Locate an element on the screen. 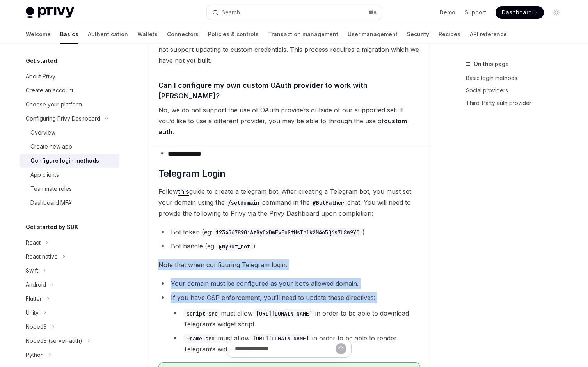 The width and height of the screenshot is (588, 367). a: Create an account is located at coordinates (69, 90).